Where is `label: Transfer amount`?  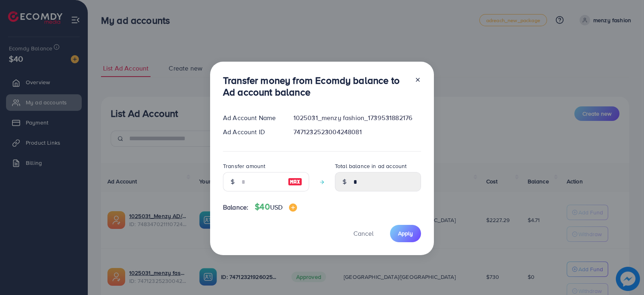 label: Transfer amount is located at coordinates (244, 166).